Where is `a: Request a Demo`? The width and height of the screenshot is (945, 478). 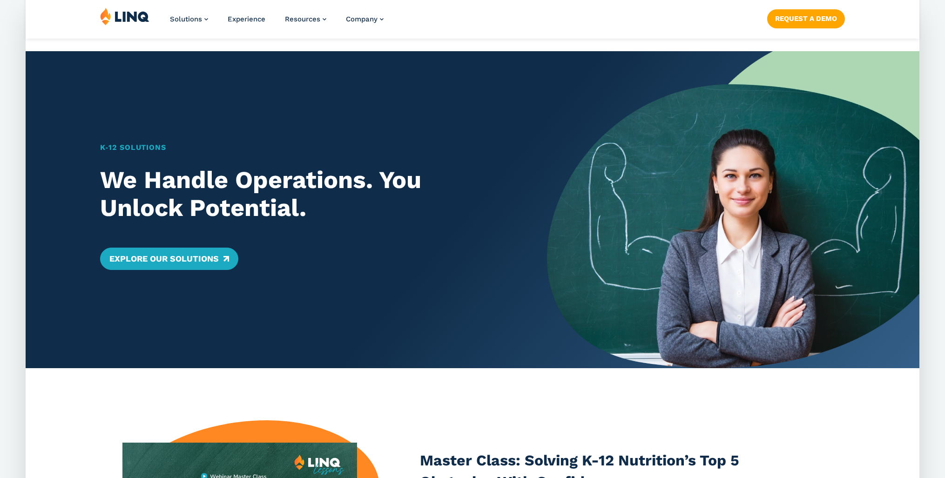 a: Request a Demo is located at coordinates (806, 19).